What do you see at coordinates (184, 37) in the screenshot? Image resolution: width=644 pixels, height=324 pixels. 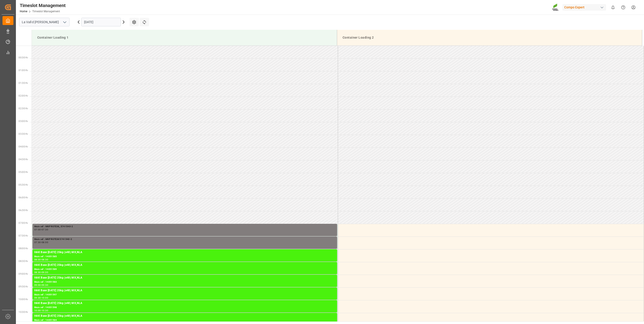 I see `div: Container Loading 1` at bounding box center [184, 37].